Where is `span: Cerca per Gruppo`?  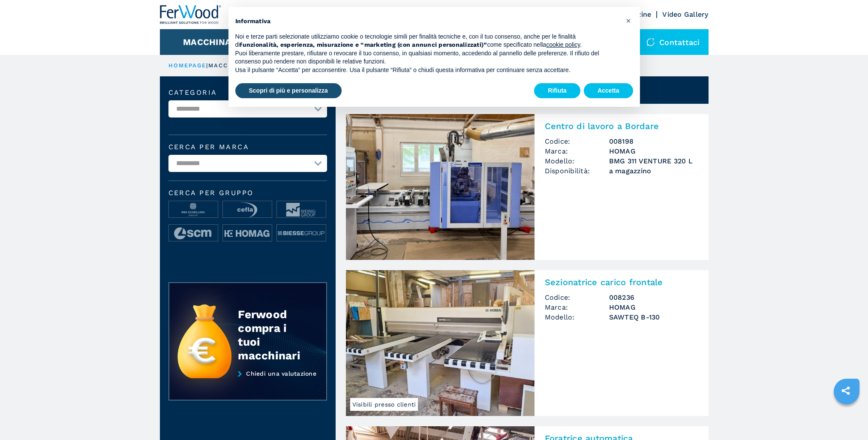 span: Cerca per Gruppo is located at coordinates (248, 193).